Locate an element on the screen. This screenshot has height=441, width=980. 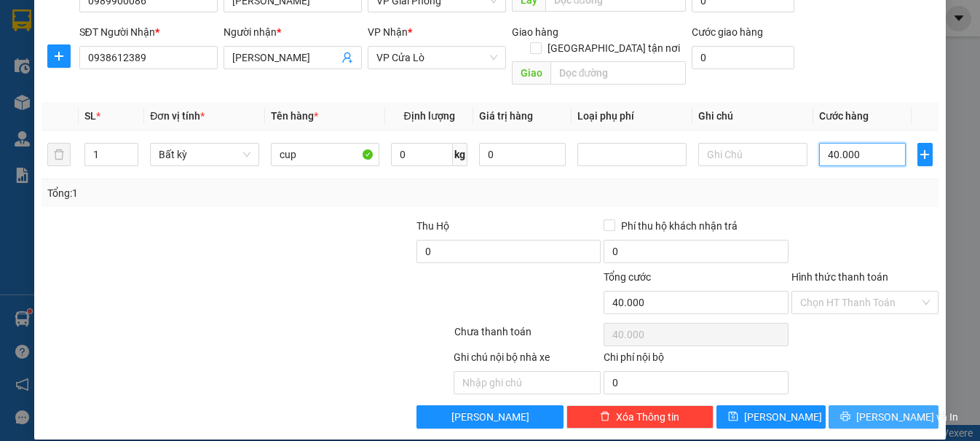
span: Định lượng is located at coordinates (430, 116).